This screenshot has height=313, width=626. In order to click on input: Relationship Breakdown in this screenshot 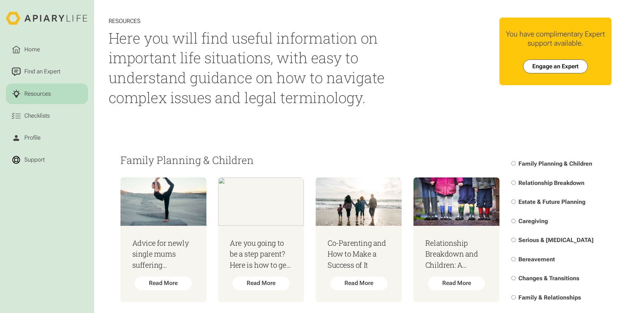, I will do `click(513, 183)`.